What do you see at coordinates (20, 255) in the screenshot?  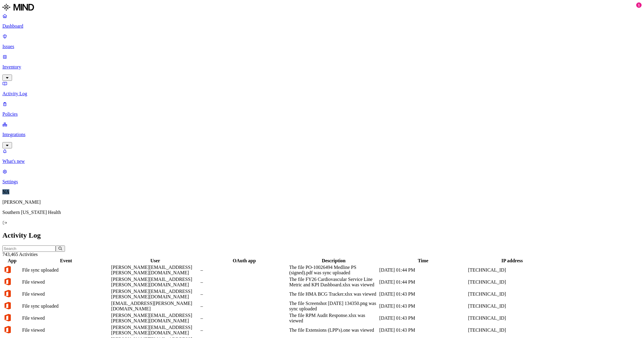 I see `span: 743,465 Activities` at bounding box center [20, 255].